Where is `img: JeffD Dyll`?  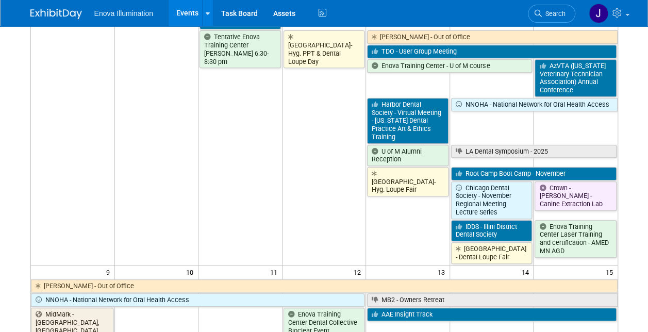
img: JeffD Dyll is located at coordinates (598, 13).